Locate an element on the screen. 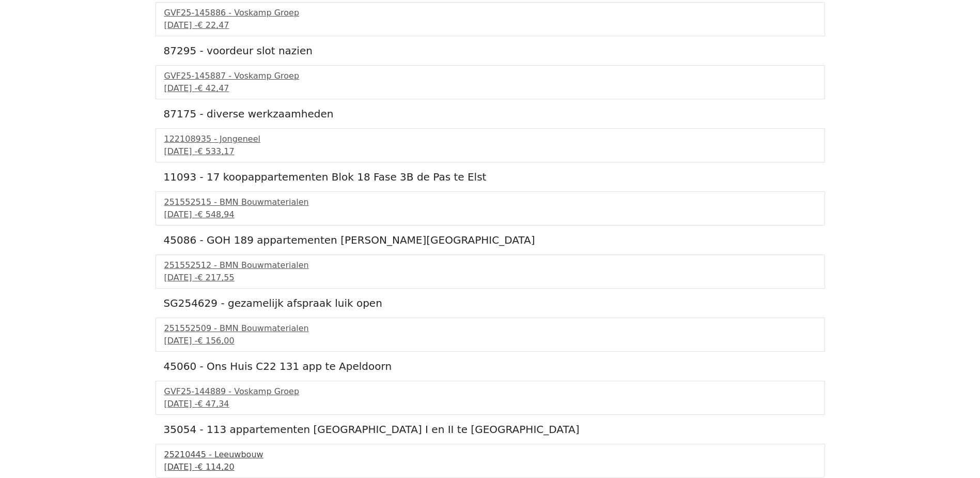 The image size is (980, 478). div: GVF25-144889 - Voskamp Groep is located at coordinates (490, 391).